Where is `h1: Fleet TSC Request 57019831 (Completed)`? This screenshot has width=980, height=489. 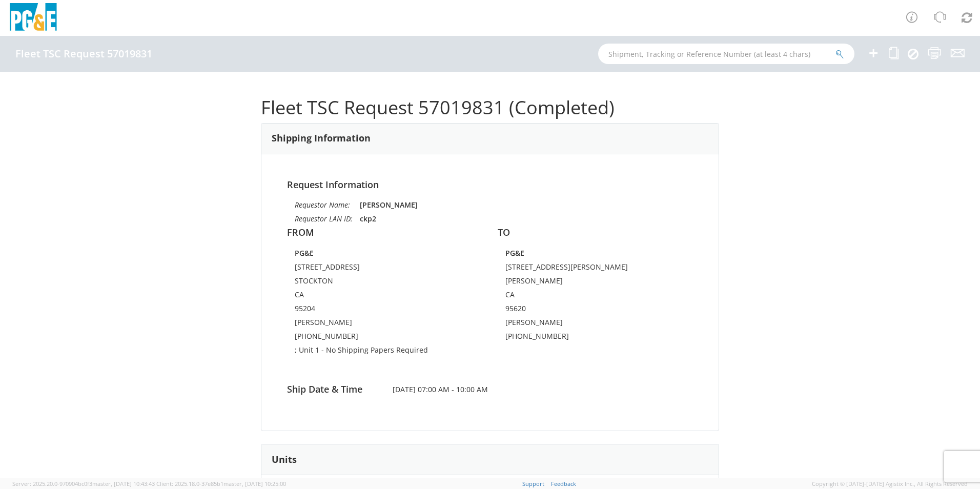 h1: Fleet TSC Request 57019831 (Completed) is located at coordinates (490, 108).